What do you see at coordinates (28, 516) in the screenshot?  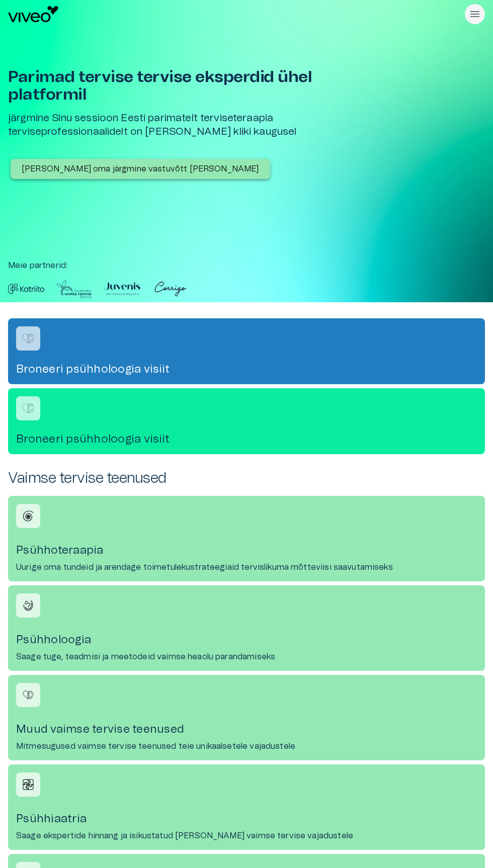 I see `img: Psühhoteraapia icon` at bounding box center [28, 516].